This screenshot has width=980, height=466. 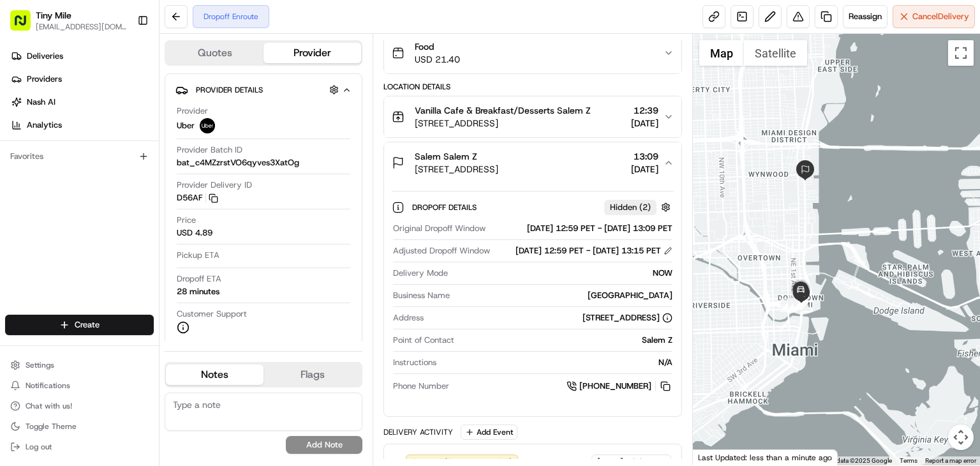 I want to click on span: Dropoff ETA, so click(x=199, y=279).